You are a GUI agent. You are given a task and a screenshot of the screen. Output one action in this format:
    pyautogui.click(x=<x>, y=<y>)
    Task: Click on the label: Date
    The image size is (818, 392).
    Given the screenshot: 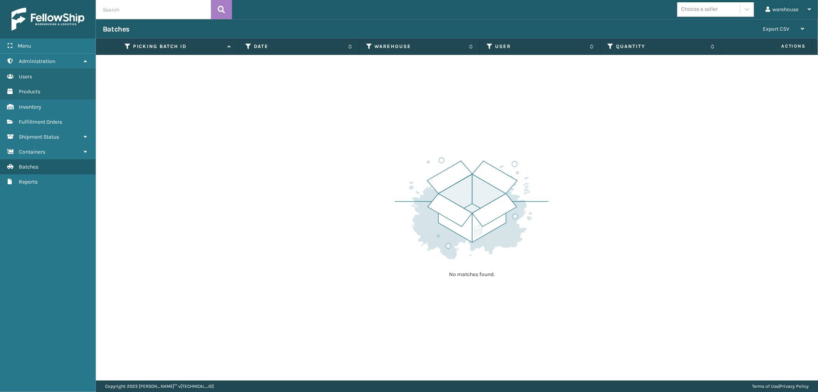 What is the action you would take?
    pyautogui.click(x=299, y=46)
    